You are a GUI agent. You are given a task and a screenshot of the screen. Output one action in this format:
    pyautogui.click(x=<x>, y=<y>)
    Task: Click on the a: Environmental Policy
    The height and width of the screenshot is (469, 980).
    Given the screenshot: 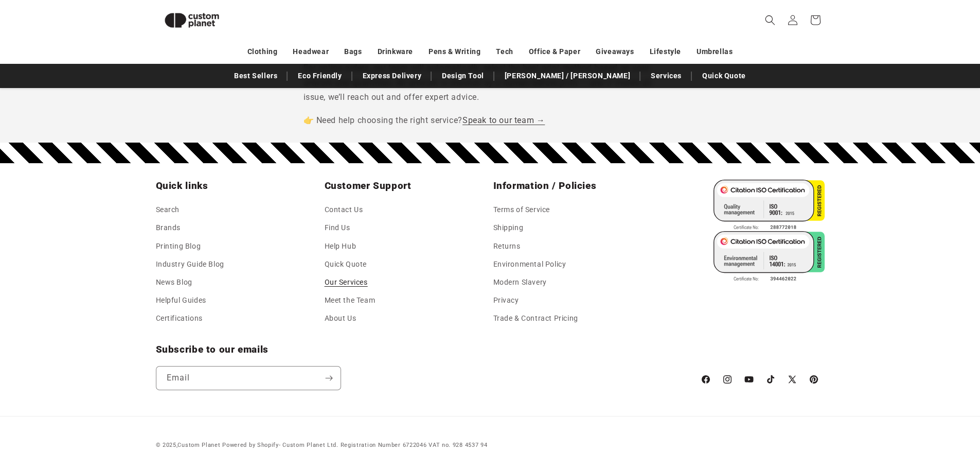 What is the action you would take?
    pyautogui.click(x=530, y=264)
    